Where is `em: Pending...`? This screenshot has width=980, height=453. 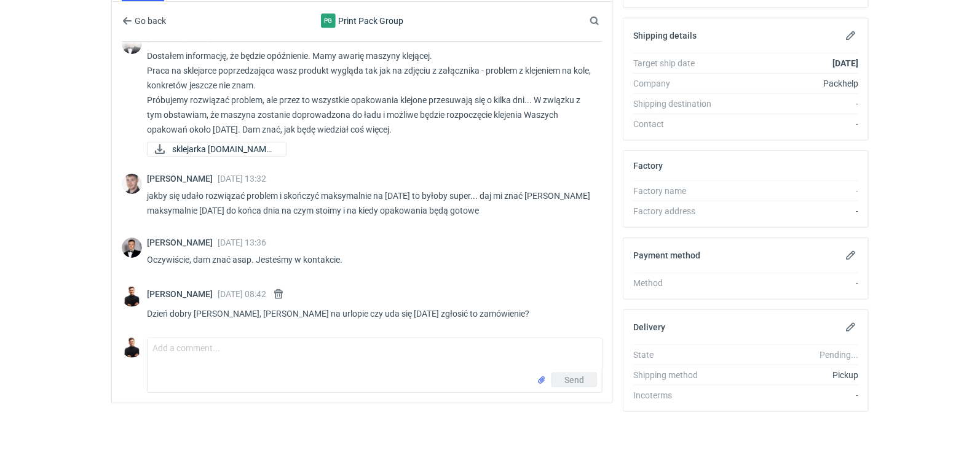 em: Pending... is located at coordinates (838, 355).